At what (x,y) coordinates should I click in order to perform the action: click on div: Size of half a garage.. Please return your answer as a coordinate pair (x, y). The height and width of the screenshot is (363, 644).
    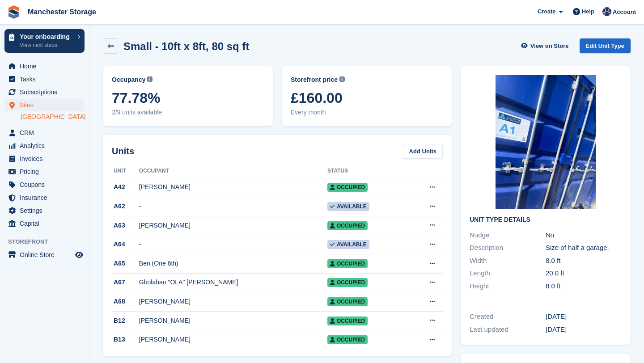
    Looking at the image, I should click on (584, 248).